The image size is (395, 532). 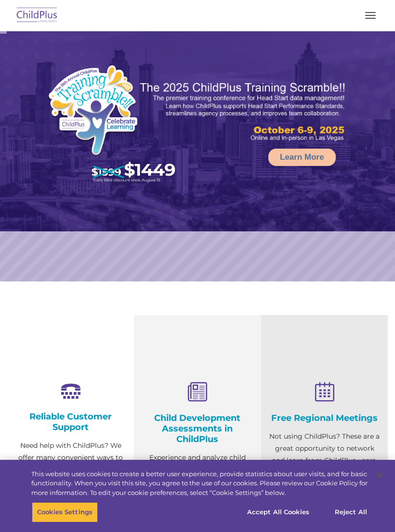 What do you see at coordinates (324, 418) in the screenshot?
I see `h4: Free Regional Meetings` at bounding box center [324, 418].